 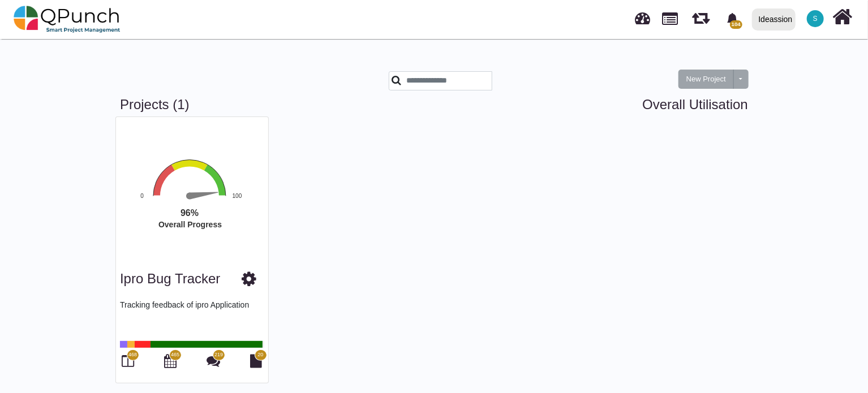 I want to click on i: Calendar, so click(x=171, y=361).